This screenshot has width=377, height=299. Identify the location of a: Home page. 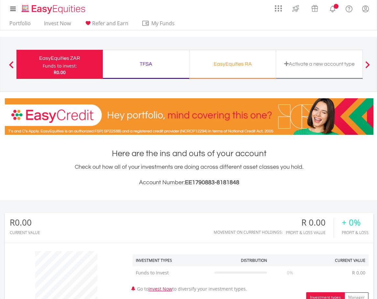
(53, 8).